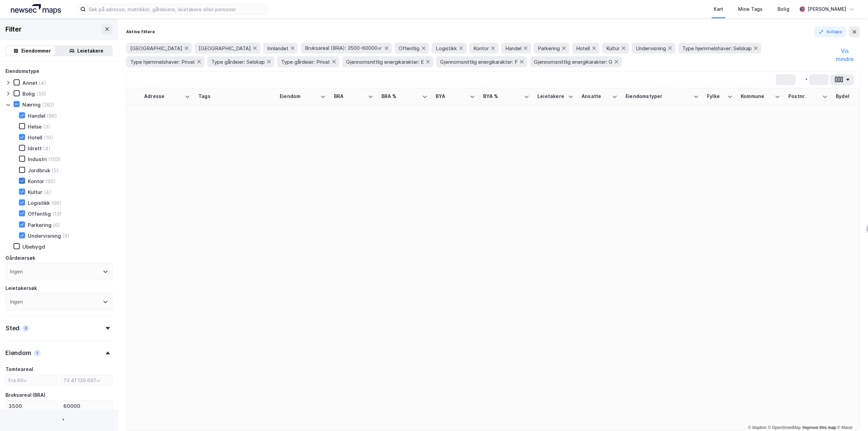 The width and height of the screenshot is (868, 431). I want to click on div: (13), so click(57, 213).